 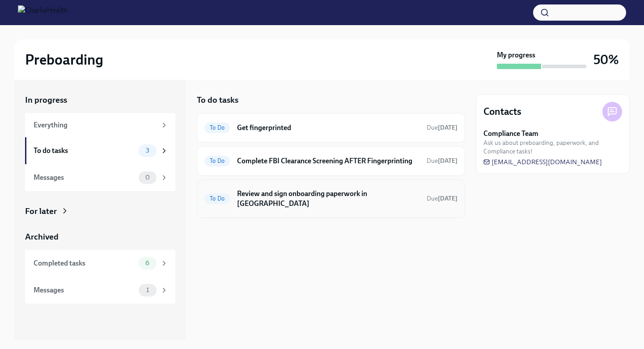 What do you see at coordinates (218, 100) in the screenshot?
I see `h5: To do tasks` at bounding box center [218, 100].